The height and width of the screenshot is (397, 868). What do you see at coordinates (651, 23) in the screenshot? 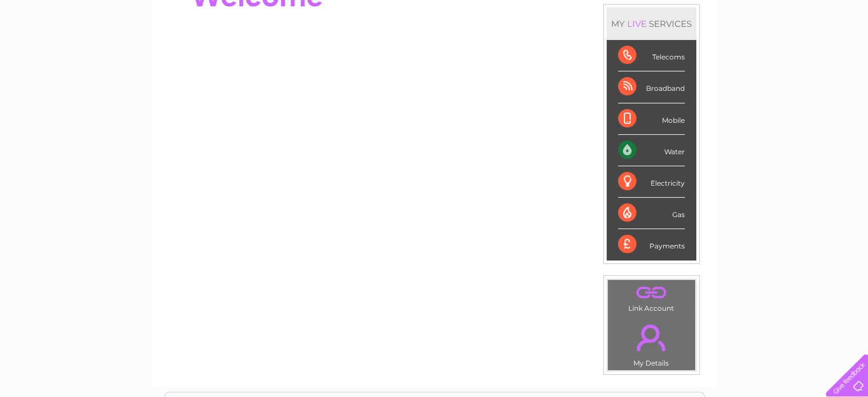
I see `div: MY SERVICES` at bounding box center [651, 23].